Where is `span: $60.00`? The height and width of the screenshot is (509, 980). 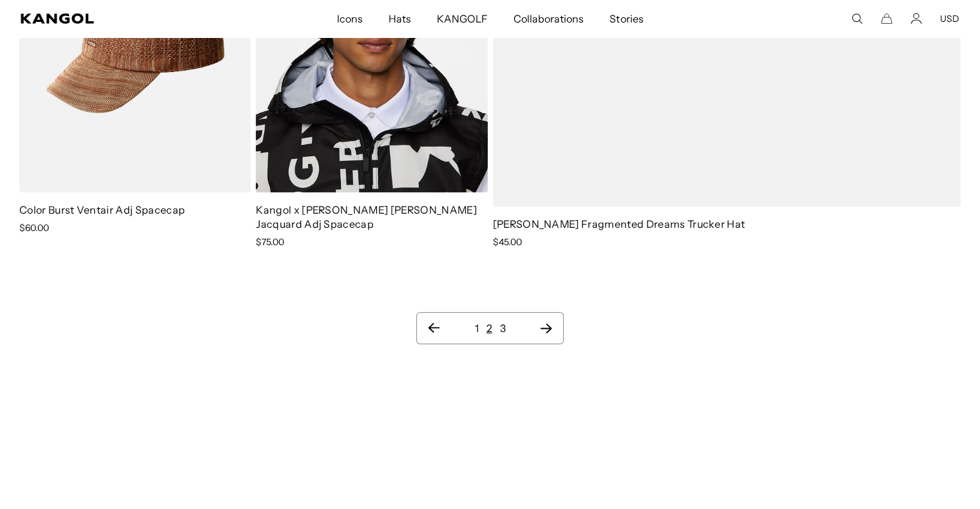 span: $60.00 is located at coordinates (34, 228).